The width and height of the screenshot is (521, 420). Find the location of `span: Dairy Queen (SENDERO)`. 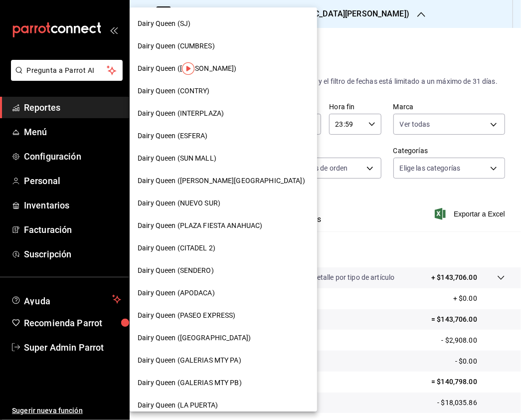

span: Dairy Queen (SENDERO) is located at coordinates (175, 271).